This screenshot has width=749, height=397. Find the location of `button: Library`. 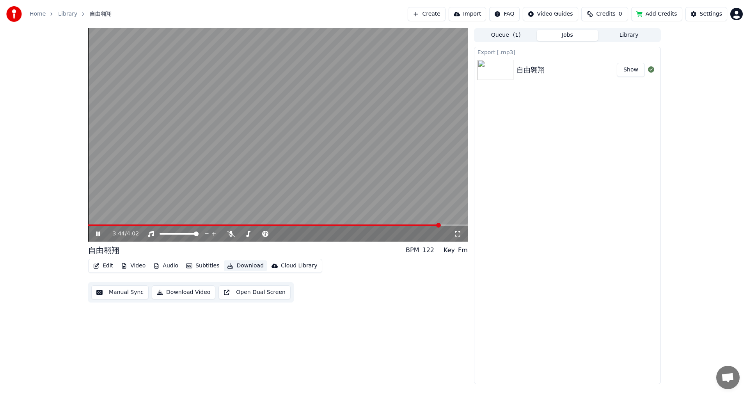

button: Library is located at coordinates (629, 35).